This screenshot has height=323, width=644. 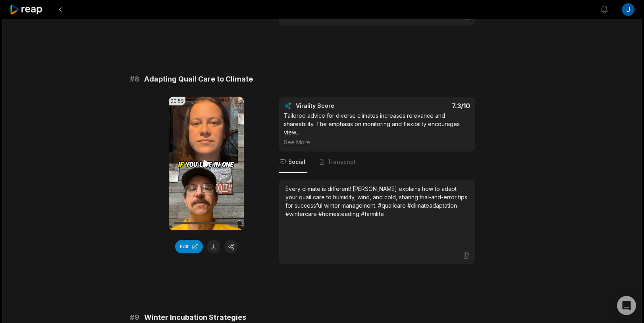 I want to click on nav: Tabs, so click(x=377, y=162).